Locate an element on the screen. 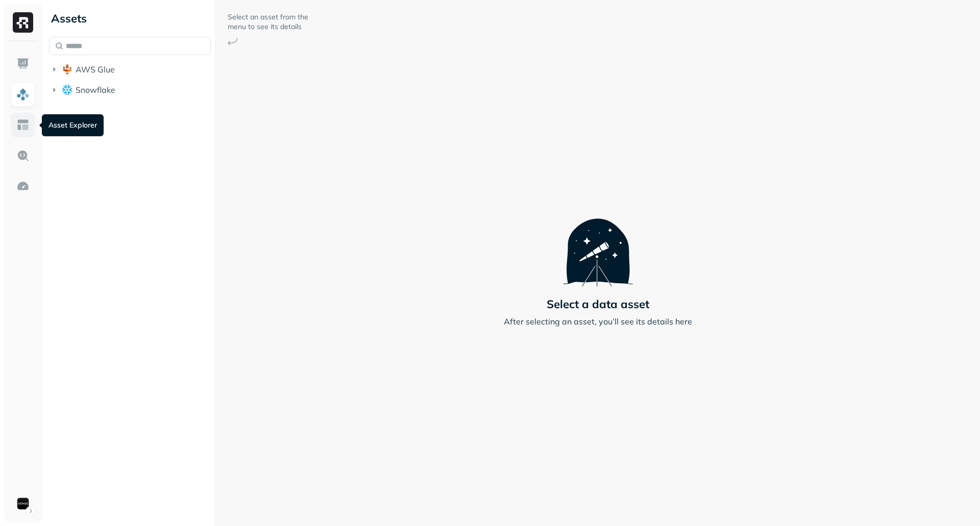  span: AWS Glue is located at coordinates (95, 70).